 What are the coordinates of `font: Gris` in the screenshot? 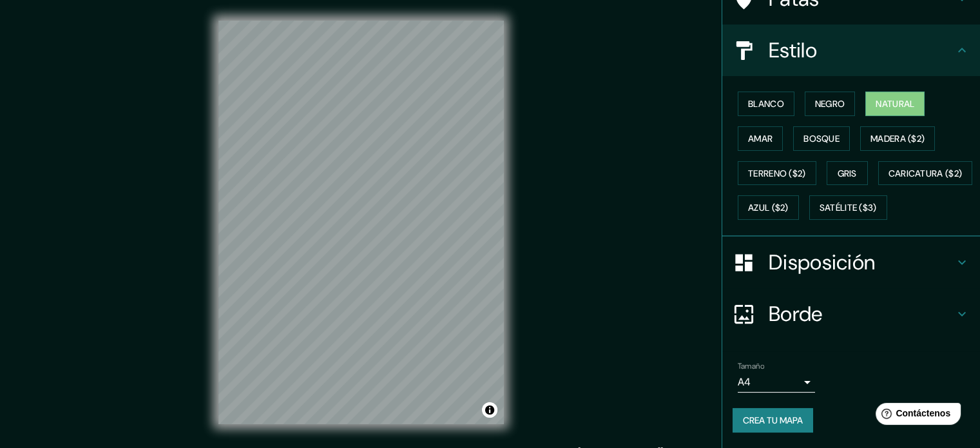 It's located at (847, 174).